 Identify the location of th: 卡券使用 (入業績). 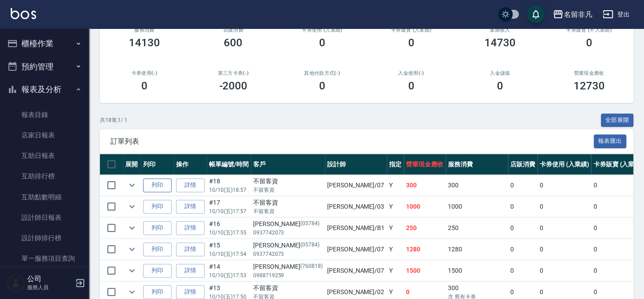
(564, 165).